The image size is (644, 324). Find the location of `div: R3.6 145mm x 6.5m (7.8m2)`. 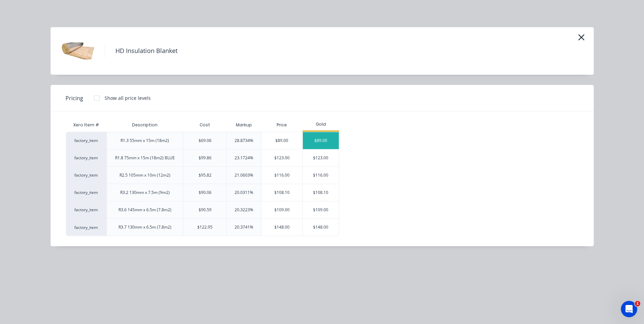

div: R3.6 145mm x 6.5m (7.8m2) is located at coordinates (145, 210).